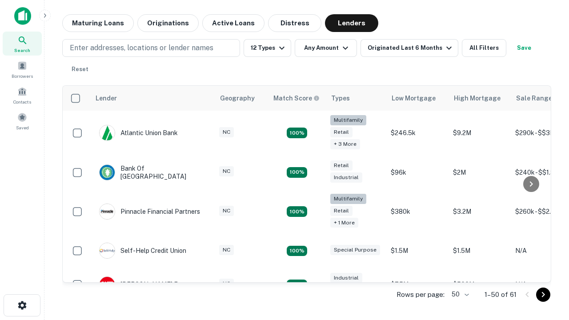 The width and height of the screenshot is (569, 320). What do you see at coordinates (22, 121) in the screenshot?
I see `div: Saved` at bounding box center [22, 121].